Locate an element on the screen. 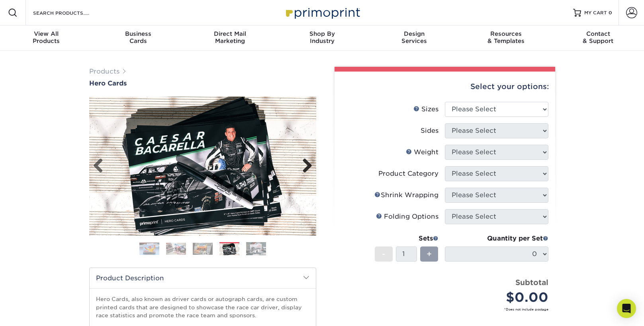 The image size is (644, 326). div: Weight is located at coordinates (422, 153).